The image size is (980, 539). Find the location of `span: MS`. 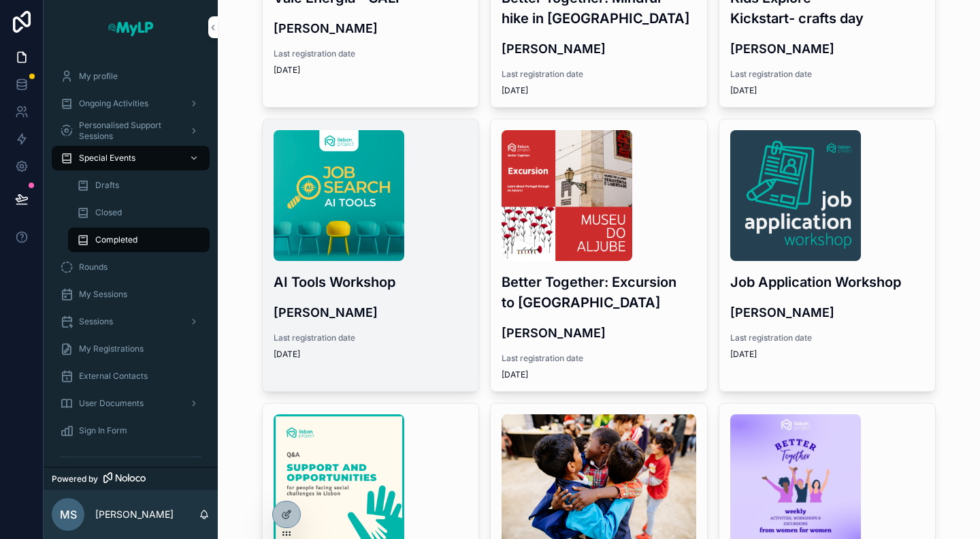

span: MS is located at coordinates (68, 514).